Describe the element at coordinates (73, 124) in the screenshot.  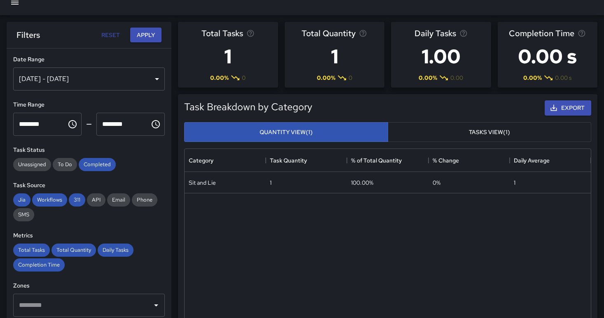
I see `button: Choose time, selected time is 12:00 AM` at that location.